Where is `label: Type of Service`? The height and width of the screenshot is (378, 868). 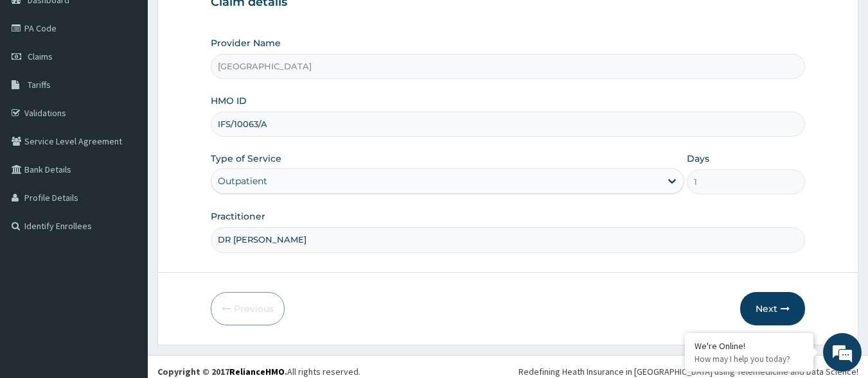
label: Type of Service is located at coordinates (246, 158).